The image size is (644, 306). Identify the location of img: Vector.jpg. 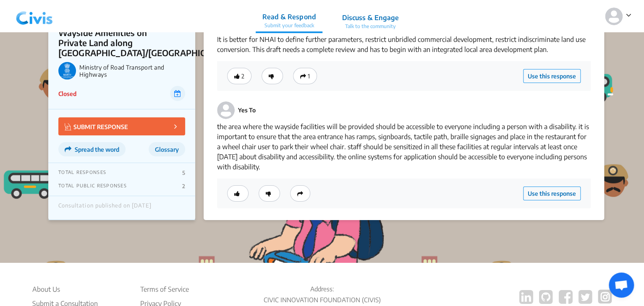
(68, 127).